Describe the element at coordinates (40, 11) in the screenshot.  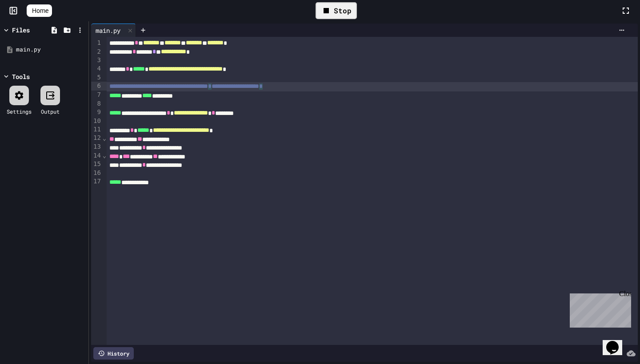
I see `span: Home` at that location.